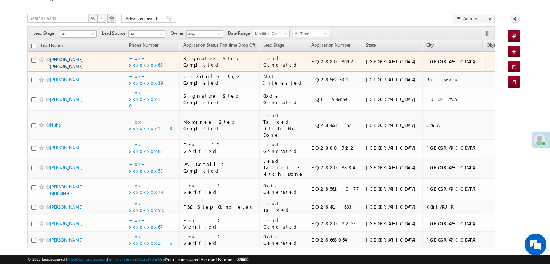 This screenshot has width=550, height=264. I want to click on a: +xx-xxxxxxxx62, so click(147, 148).